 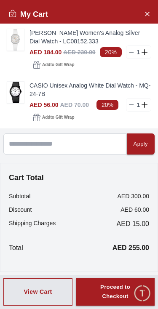 I want to click on span: Request a callback, so click(x=118, y=227).